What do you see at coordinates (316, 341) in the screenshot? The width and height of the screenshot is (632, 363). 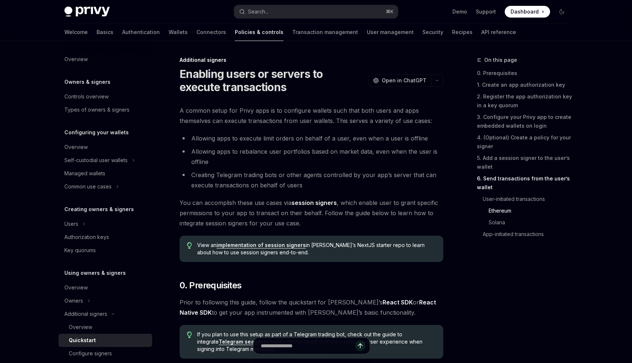 I see `span: If you plan to use this setup as part of a Telegram trading bot, check out the guide to integrate...` at bounding box center [316, 341].